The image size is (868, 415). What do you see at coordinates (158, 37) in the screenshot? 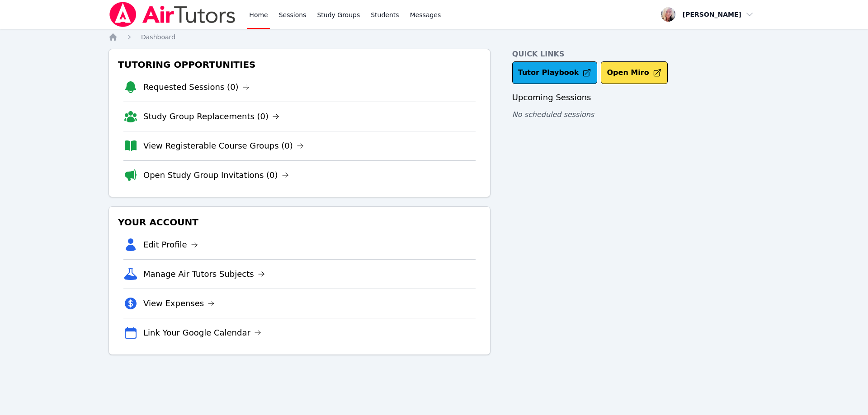
I see `a: Dashboard` at bounding box center [158, 37].